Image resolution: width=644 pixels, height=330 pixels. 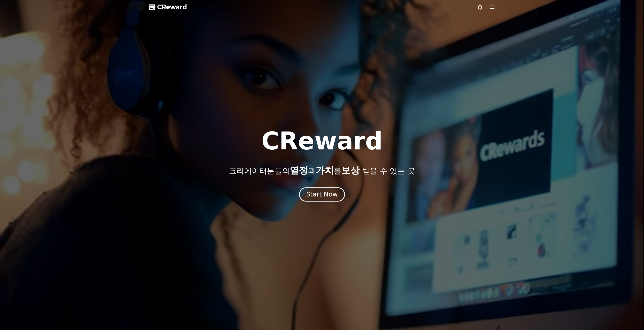 I want to click on h1: CReward, so click(x=322, y=141).